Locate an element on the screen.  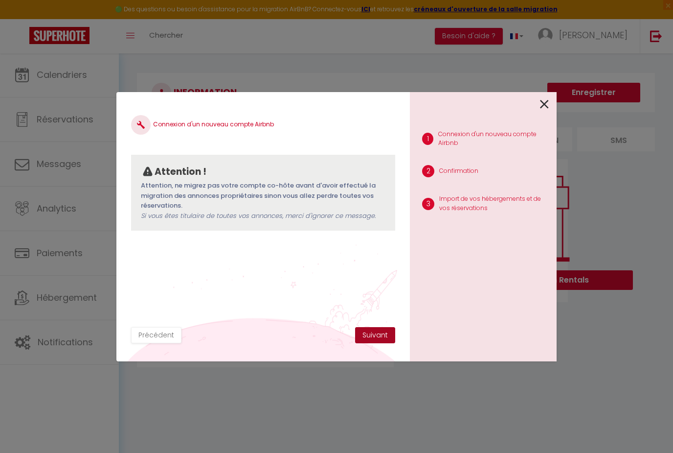
button: Précédent is located at coordinates (156, 335).